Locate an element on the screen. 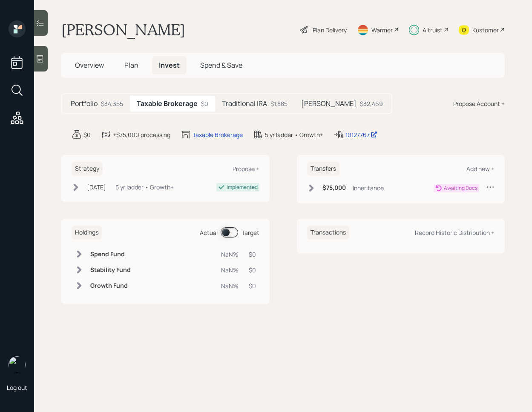  div: +$75,000 processing is located at coordinates (141, 134).